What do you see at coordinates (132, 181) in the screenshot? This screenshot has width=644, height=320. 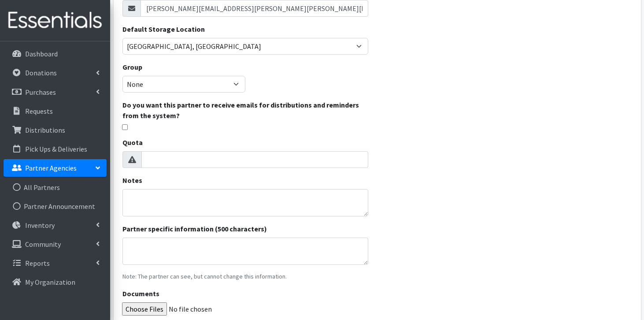 I see `label: Notes` at bounding box center [132, 181].